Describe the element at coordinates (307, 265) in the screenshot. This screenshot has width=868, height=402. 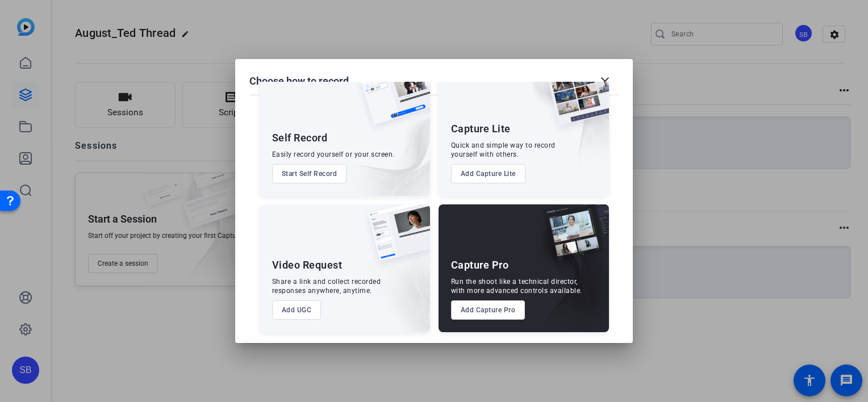
I see `div: Video Request` at that location.